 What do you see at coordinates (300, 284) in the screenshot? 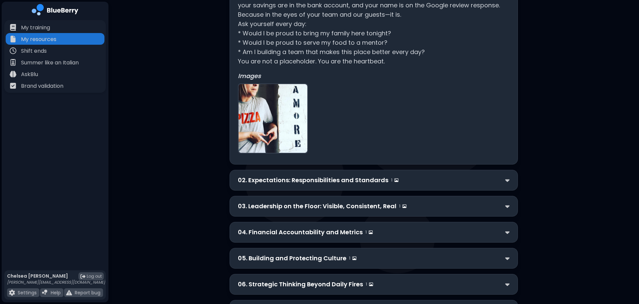
I see `p: 06. Strategic Thinking Beyond Daily Fires` at bounding box center [300, 284].